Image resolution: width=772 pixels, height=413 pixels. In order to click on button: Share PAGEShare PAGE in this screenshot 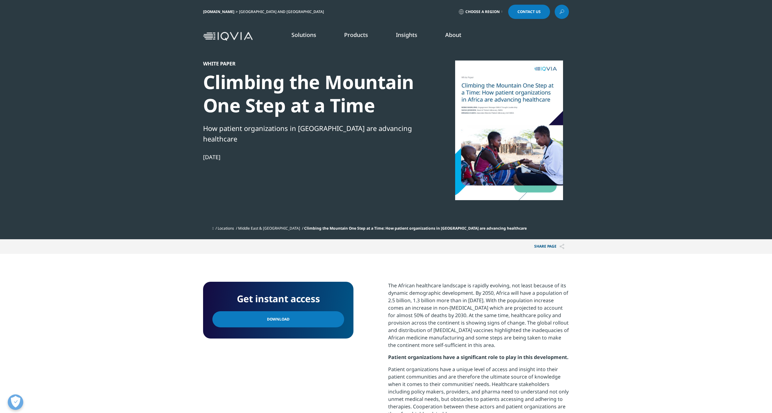, I will do `click(549, 246)`.